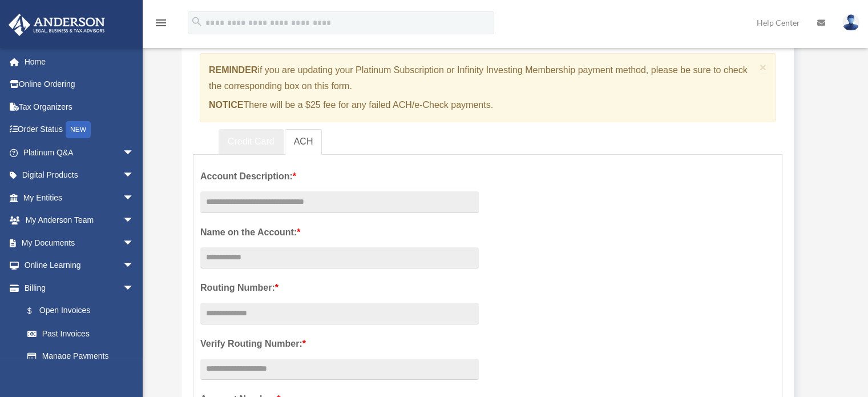 Image resolution: width=868 pixels, height=397 pixels. What do you see at coordinates (340, 343) in the screenshot?
I see `label: Verify Routing Number:` at bounding box center [340, 343].